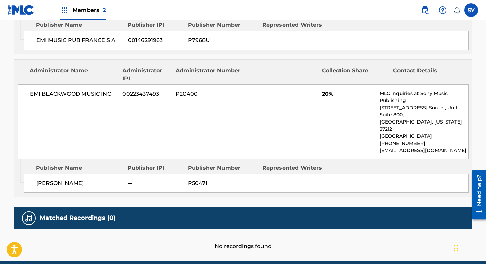  Describe the element at coordinates (64, 10) in the screenshot. I see `img: Top Rightsholders` at that location.